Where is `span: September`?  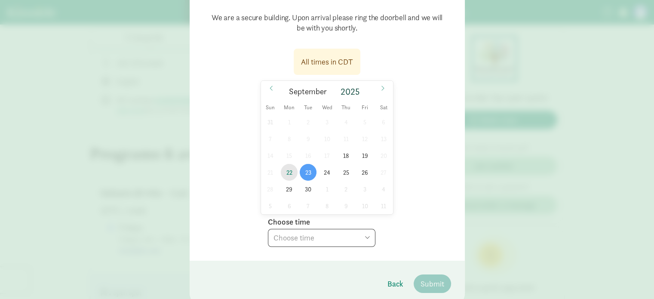 span: September is located at coordinates (308, 92).